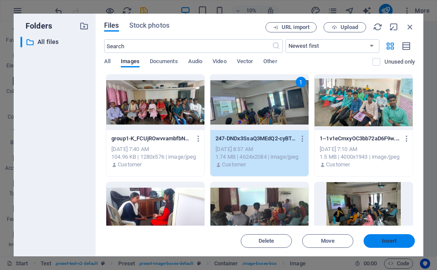 Image resolution: width=437 pixels, height=270 pixels. I want to click on span: URL import, so click(295, 27).